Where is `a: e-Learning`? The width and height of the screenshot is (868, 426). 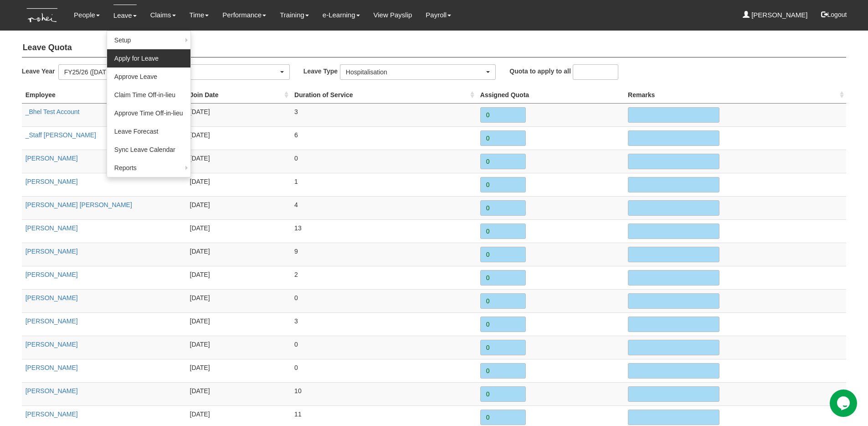 a: e-Learning is located at coordinates (341, 15).